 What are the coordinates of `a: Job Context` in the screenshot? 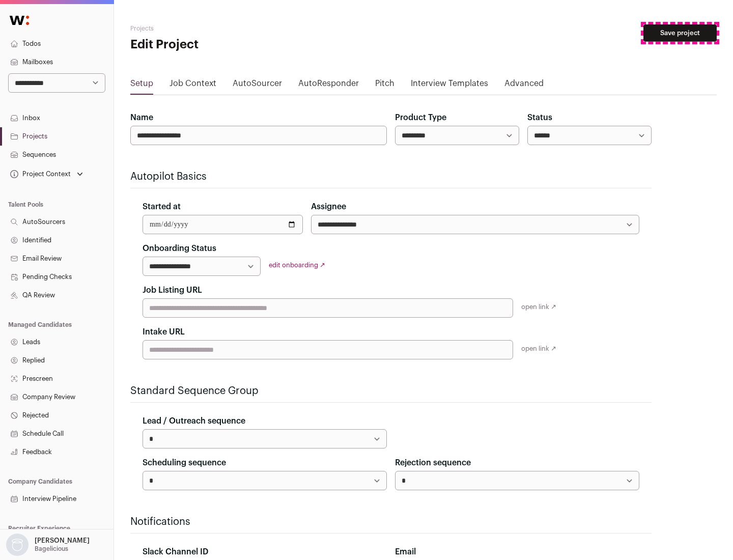 It's located at (193, 86).